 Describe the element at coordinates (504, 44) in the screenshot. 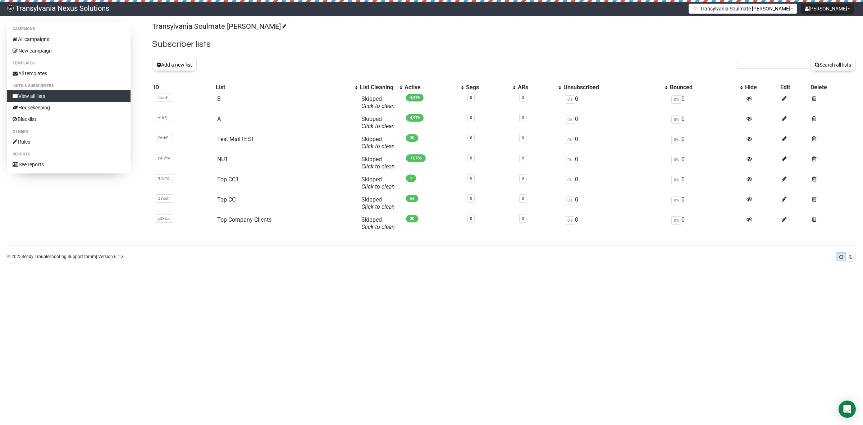

I see `h2: Subscriber lists` at that location.